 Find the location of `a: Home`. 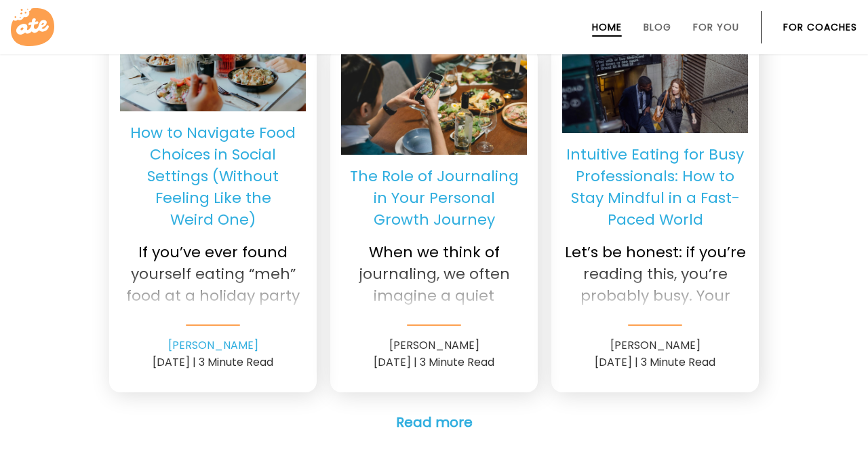

a: Home is located at coordinates (607, 27).